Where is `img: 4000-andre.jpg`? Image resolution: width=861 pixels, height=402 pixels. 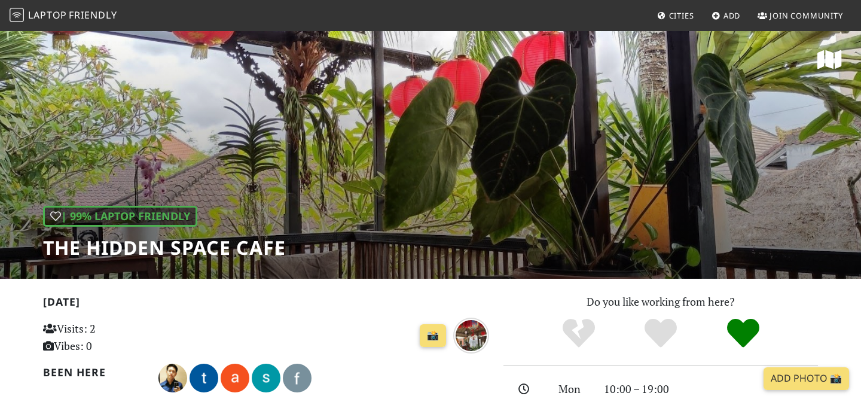
img: 4000-andre.jpg is located at coordinates (235, 378).